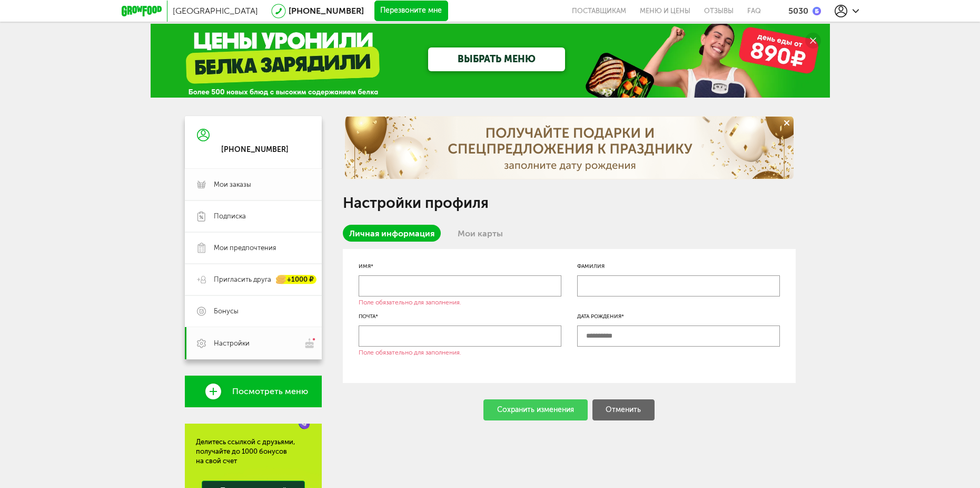  Describe the element at coordinates (679, 316) in the screenshot. I see `div: Дата рождения*` at that location.